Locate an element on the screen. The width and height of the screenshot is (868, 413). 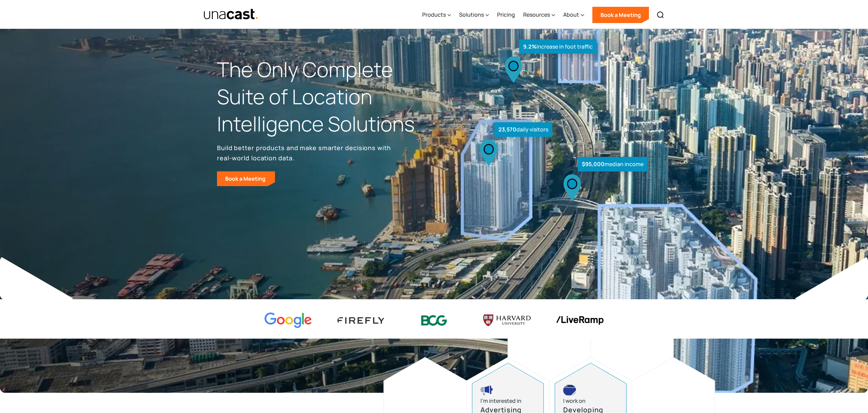
div: I work on is located at coordinates (574, 401).